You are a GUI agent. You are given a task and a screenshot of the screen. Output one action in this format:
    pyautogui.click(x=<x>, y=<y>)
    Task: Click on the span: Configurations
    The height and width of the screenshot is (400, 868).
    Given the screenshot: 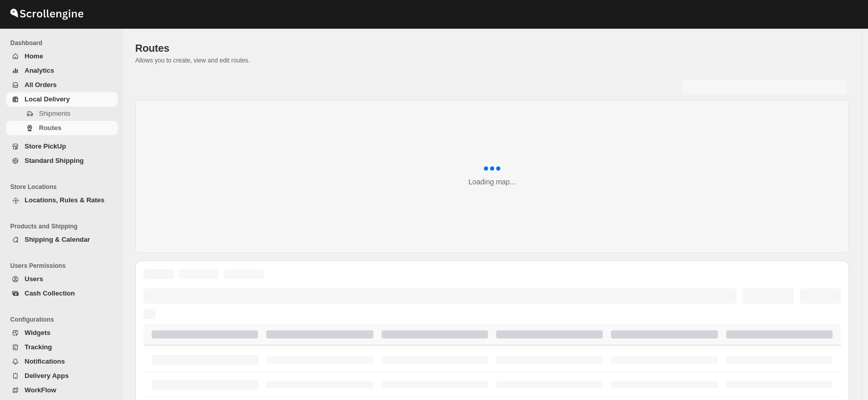 What is the action you would take?
    pyautogui.click(x=64, y=320)
    